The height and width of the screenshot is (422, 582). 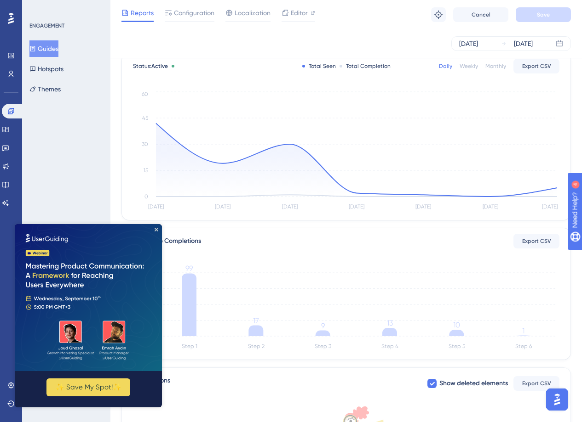 I want to click on span: Reports, so click(x=142, y=13).